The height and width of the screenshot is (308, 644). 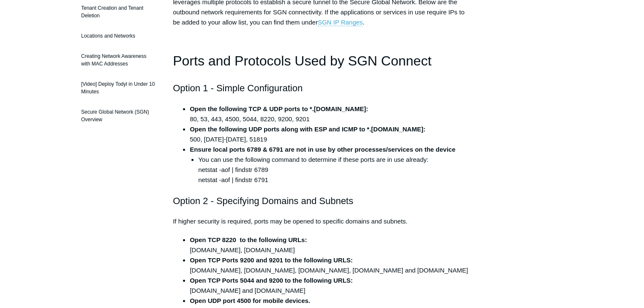 What do you see at coordinates (340, 22) in the screenshot?
I see `a: SGN IP Ranges` at bounding box center [340, 22].